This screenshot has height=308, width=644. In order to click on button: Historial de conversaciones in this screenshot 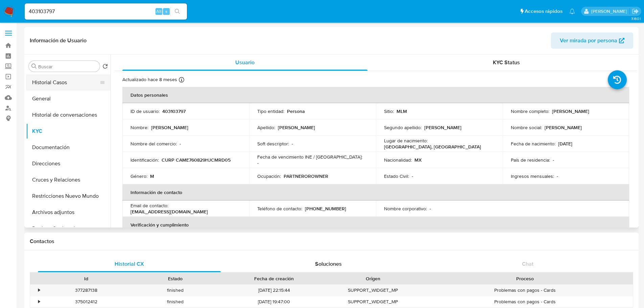, I will do `click(68, 115)`.